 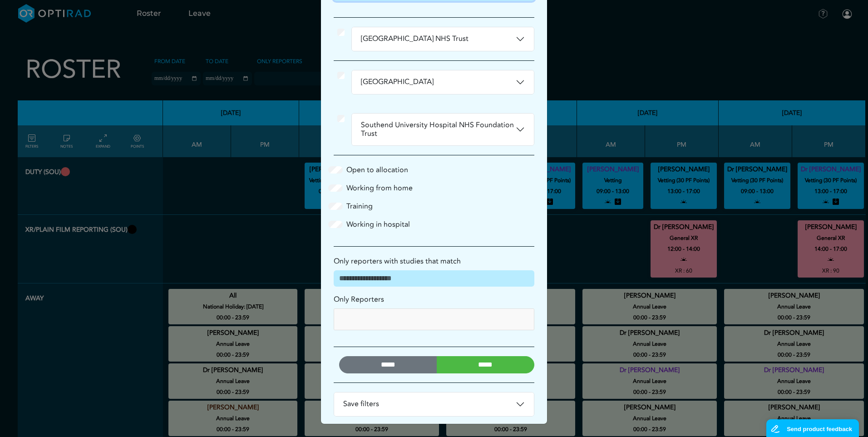 I want to click on button: Save filters, so click(x=434, y=405).